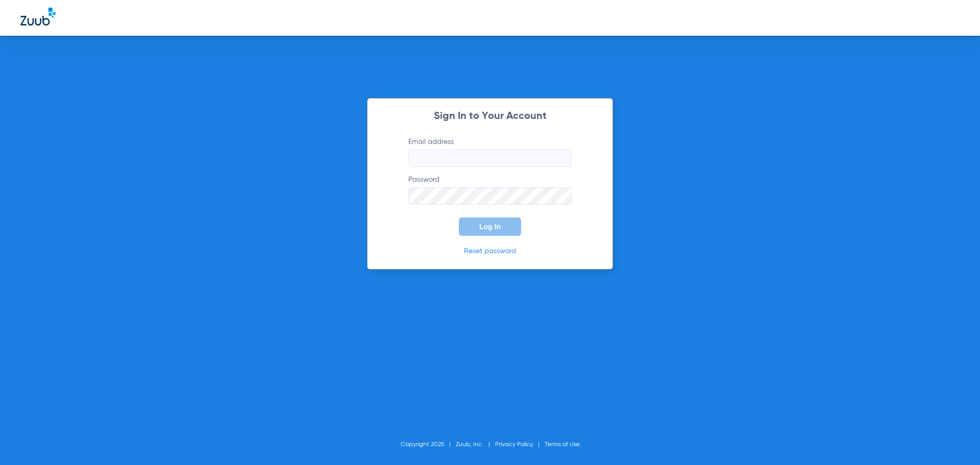 This screenshot has width=980, height=465. Describe the element at coordinates (490, 152) in the screenshot. I see `label: Email address` at that location.